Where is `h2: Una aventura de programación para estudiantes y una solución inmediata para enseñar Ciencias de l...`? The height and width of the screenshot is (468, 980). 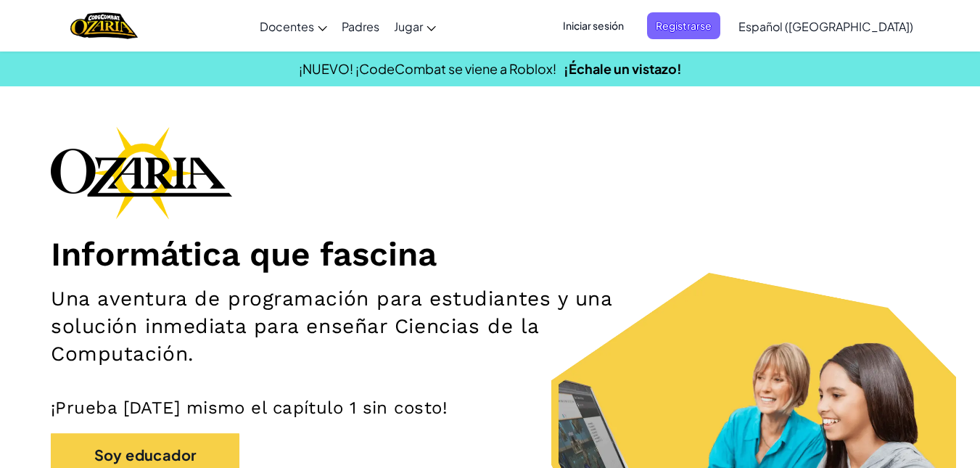 h2: Una aventura de programación para estudiantes y una solución inmediata para enseñar Ciencias de l... is located at coordinates (344, 326).